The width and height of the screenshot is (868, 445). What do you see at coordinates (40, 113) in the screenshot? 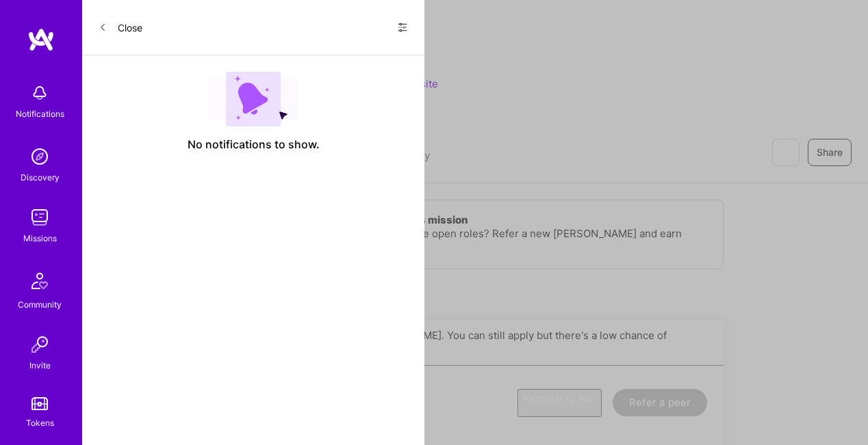
I see `div: Notifications` at bounding box center [40, 113].